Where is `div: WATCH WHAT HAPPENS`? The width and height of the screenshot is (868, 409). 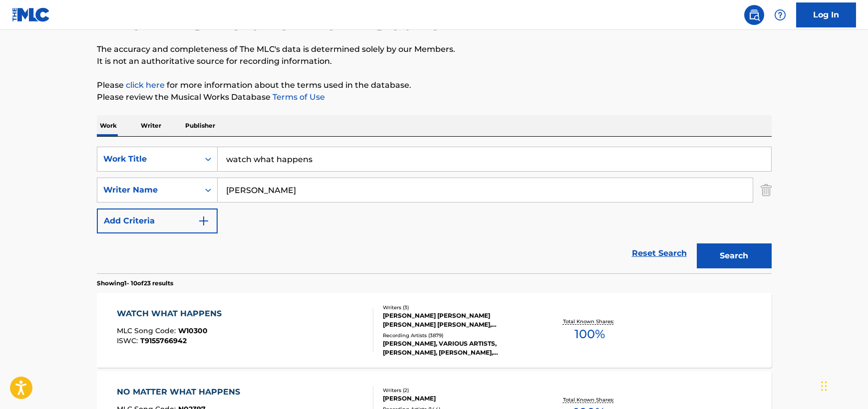 div: WATCH WHAT HAPPENS is located at coordinates (172, 314).